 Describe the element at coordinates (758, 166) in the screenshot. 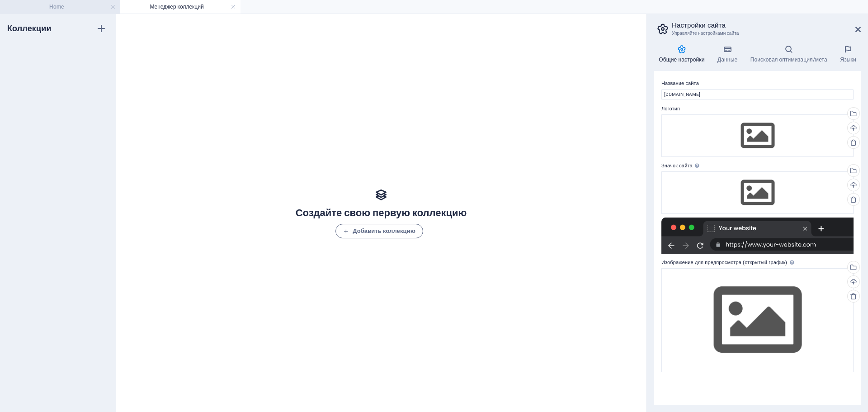

I see `label: Значок сайта` at that location.